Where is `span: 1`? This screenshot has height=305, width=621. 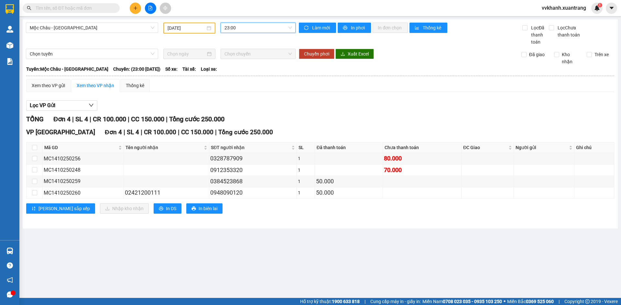
span: 1 is located at coordinates (599, 5).